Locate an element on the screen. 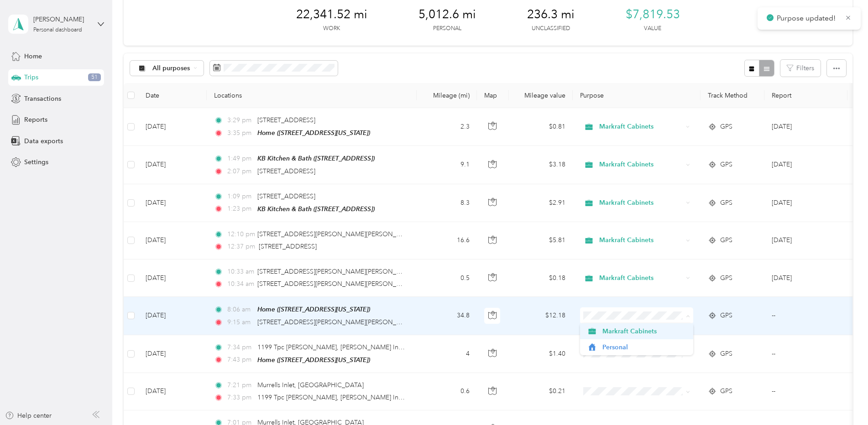 The width and height of the screenshot is (868, 425). td: 0.5 is located at coordinates (447, 278).